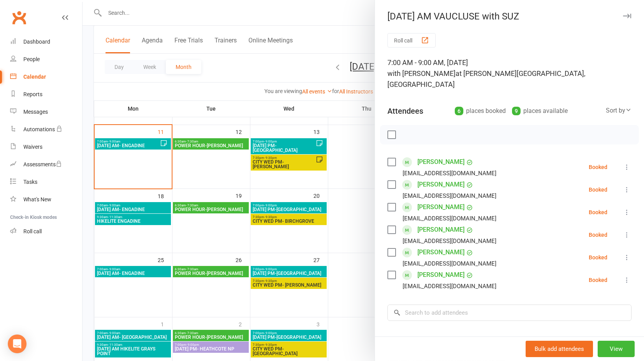  Describe the element at coordinates (35, 76) in the screenshot. I see `div: Calendar` at that location.